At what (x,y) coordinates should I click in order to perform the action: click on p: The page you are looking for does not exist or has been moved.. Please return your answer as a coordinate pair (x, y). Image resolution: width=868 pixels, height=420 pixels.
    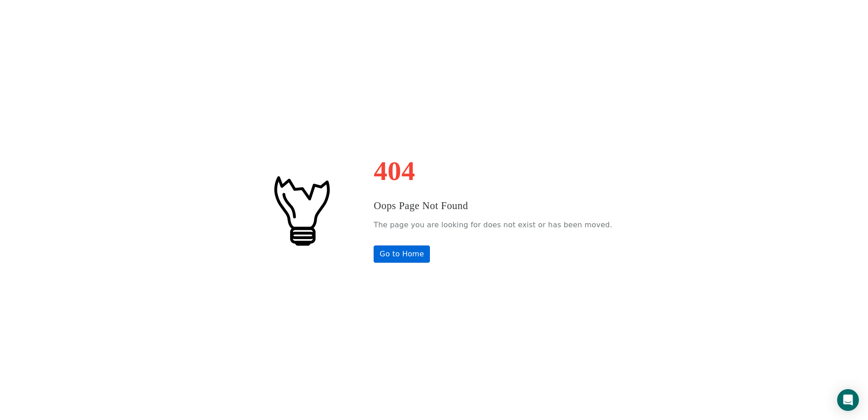
    Looking at the image, I should click on (492, 225).